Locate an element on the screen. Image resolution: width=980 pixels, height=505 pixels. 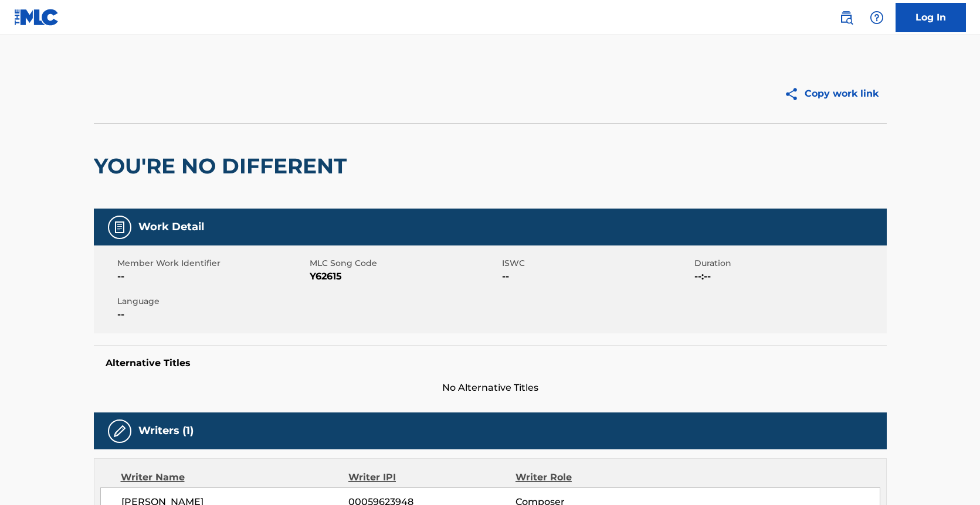
a: Public Search is located at coordinates (846, 18).